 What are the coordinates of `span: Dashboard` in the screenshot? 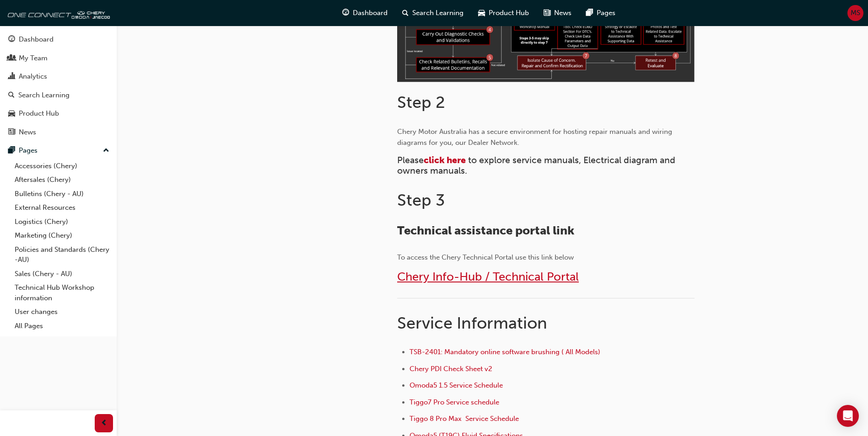 It's located at (370, 12).